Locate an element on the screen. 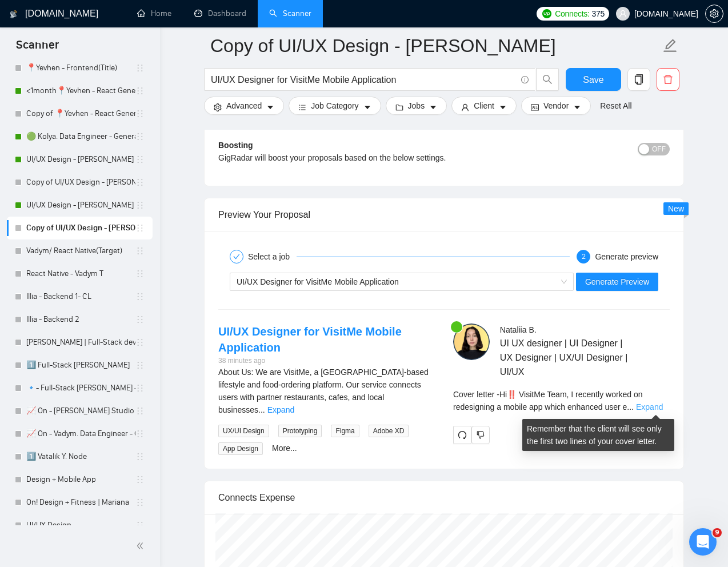 Image resolution: width=728 pixels, height=567 pixels. div: Preview Your Proposal is located at coordinates (444, 215).